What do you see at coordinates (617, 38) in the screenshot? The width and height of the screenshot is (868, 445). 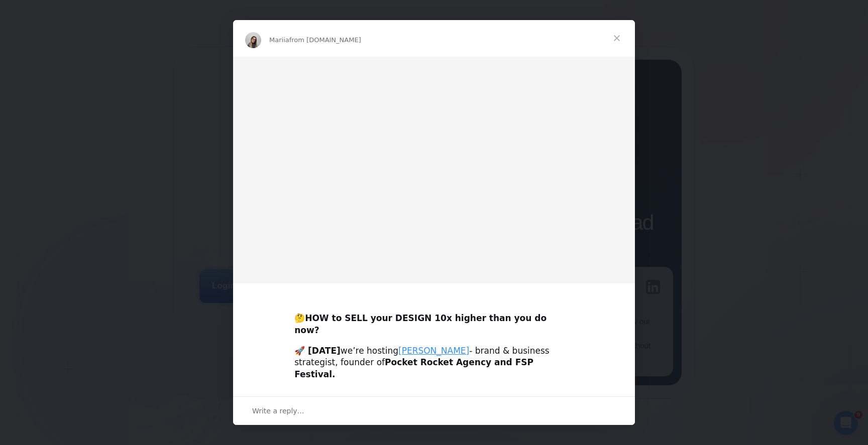 I see `span: Close` at bounding box center [617, 38].